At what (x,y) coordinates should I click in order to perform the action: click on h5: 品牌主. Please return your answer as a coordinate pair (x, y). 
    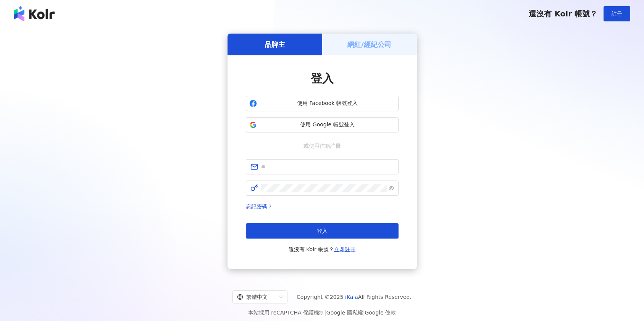
    Looking at the image, I should click on (275, 44).